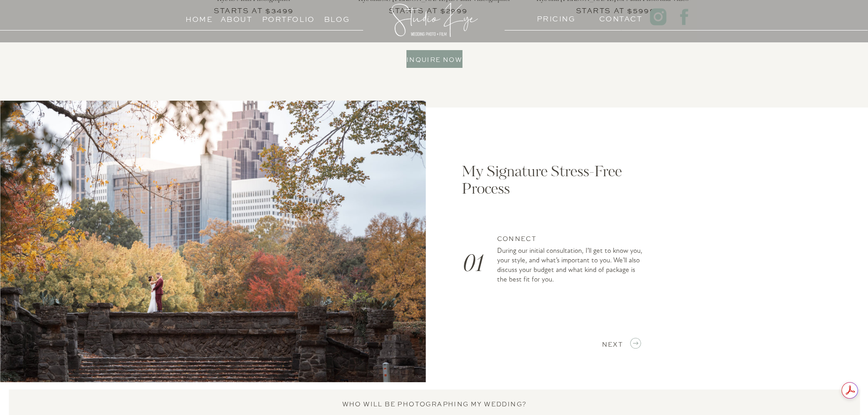  Describe the element at coordinates (337, 17) in the screenshot. I see `h3: Blog` at that location.